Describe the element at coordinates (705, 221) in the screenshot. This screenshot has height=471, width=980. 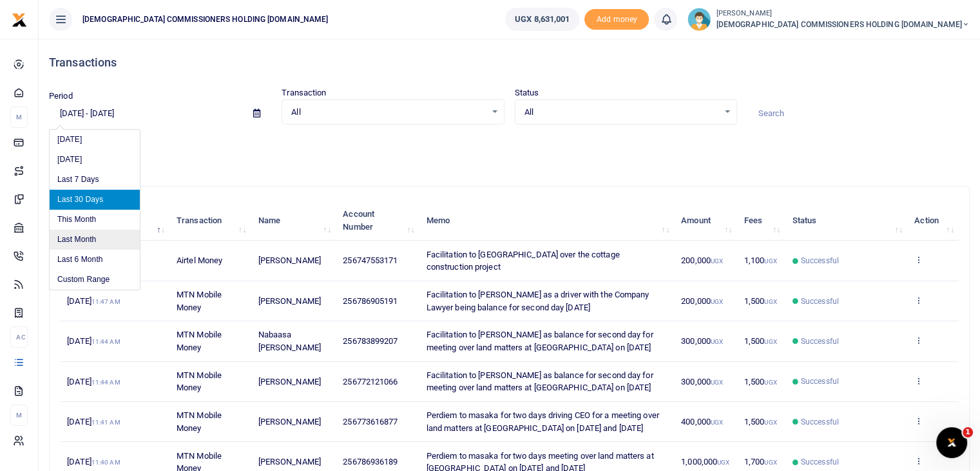
I see `th: Amount: activate to sort column ascending` at that location.